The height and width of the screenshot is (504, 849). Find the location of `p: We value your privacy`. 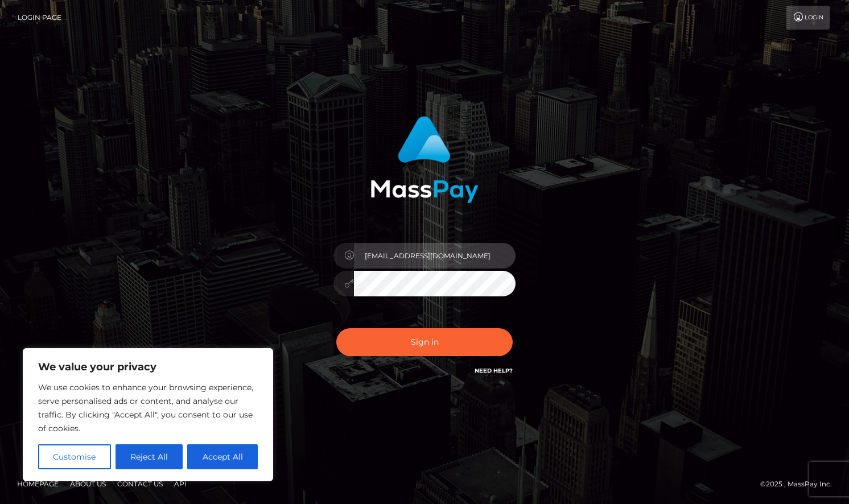

p: We value your privacy is located at coordinates (148, 367).